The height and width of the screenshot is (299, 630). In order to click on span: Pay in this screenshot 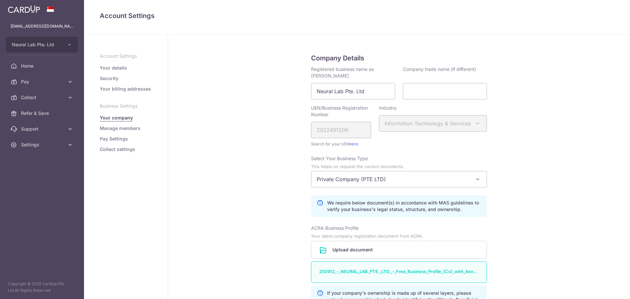, I will do `click(43, 82)`.